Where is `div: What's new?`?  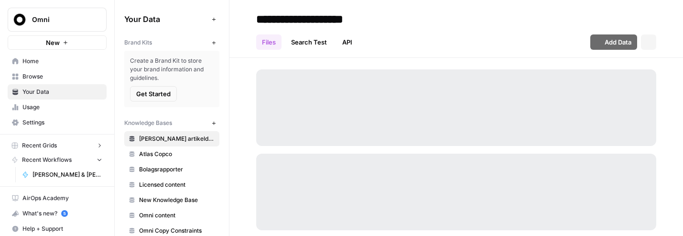 div: What's new? is located at coordinates (57, 213).